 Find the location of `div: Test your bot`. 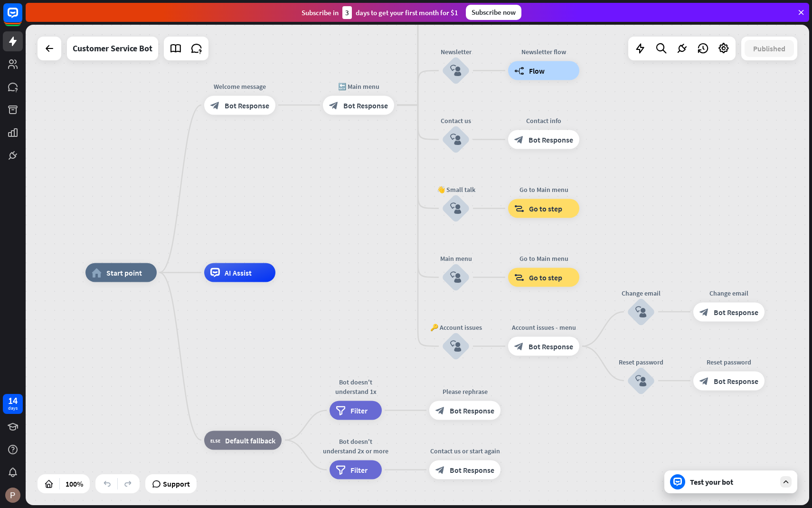

div: Test your bot is located at coordinates (733, 482).